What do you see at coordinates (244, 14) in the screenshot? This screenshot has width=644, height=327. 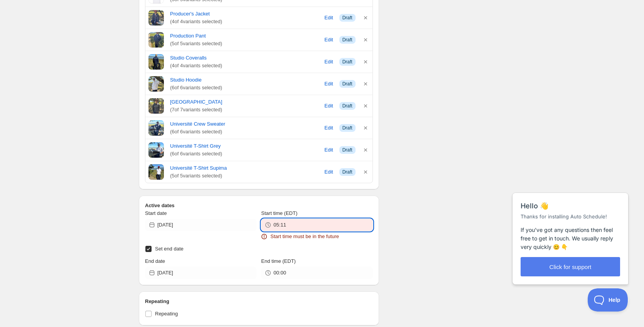 I see `a: Producer's Jacket` at bounding box center [244, 14].